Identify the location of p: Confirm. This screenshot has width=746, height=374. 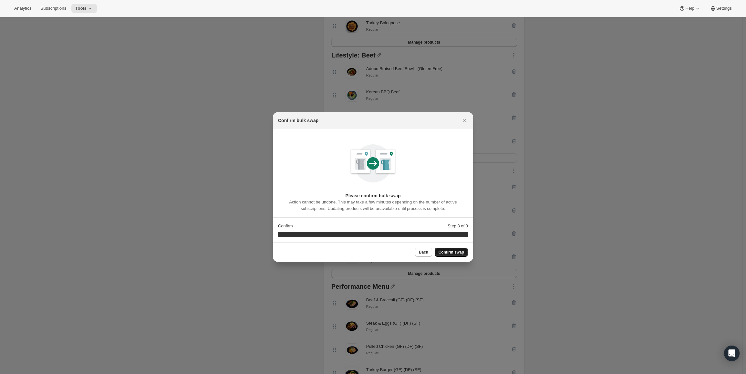
(286, 226).